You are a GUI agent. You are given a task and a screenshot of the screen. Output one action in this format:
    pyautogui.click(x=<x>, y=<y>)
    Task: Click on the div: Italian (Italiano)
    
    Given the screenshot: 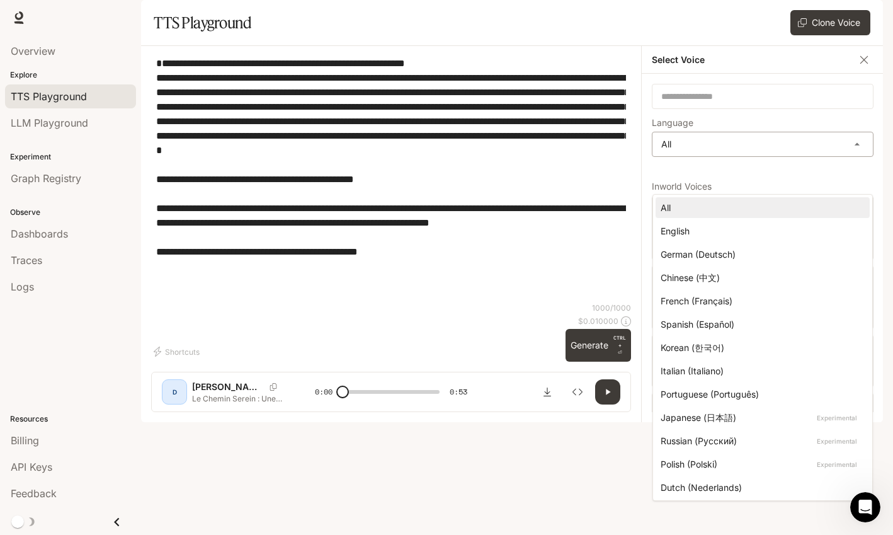 What is the action you would take?
    pyautogui.click(x=760, y=370)
    